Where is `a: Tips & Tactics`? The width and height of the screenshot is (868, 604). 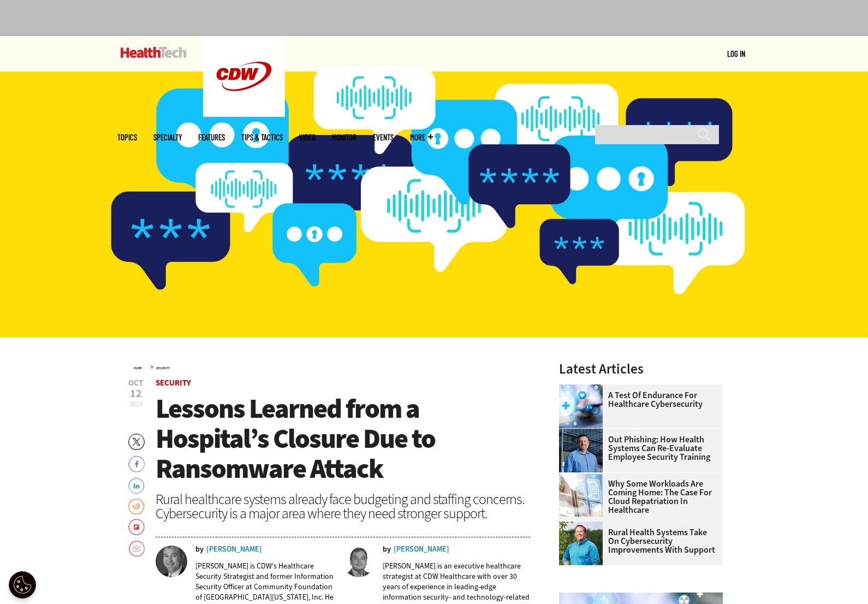 a: Tips & Tactics is located at coordinates (262, 137).